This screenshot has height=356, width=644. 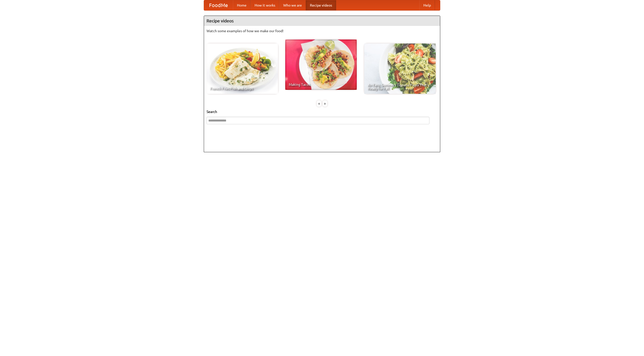 I want to click on h5: Search, so click(x=322, y=112).